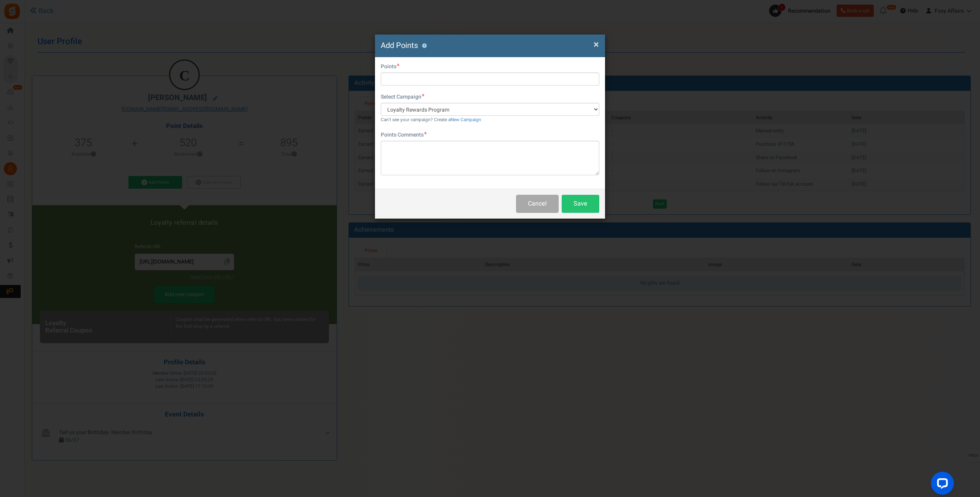 The image size is (980, 497). I want to click on a: New Campaign, so click(466, 119).